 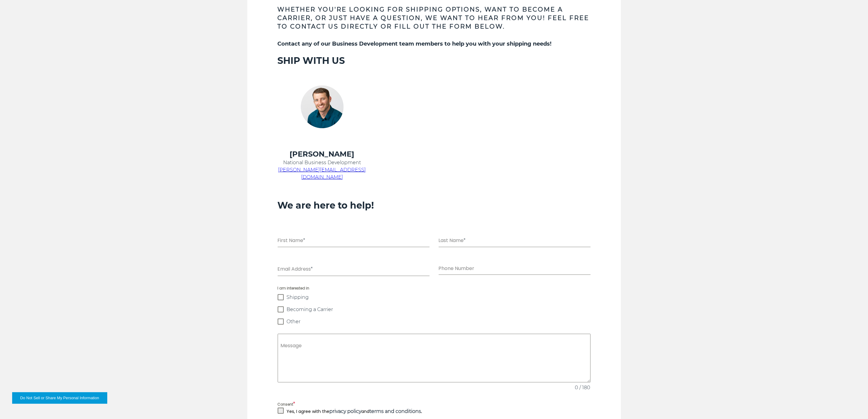 What do you see at coordinates (434, 44) in the screenshot?
I see `h5: Contact any of our Business Development team members to help you with your shipping needs!` at bounding box center [434, 44].